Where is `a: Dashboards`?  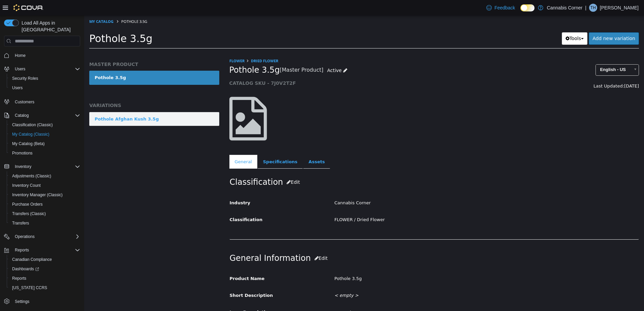 a: Dashboards is located at coordinates (26, 268).